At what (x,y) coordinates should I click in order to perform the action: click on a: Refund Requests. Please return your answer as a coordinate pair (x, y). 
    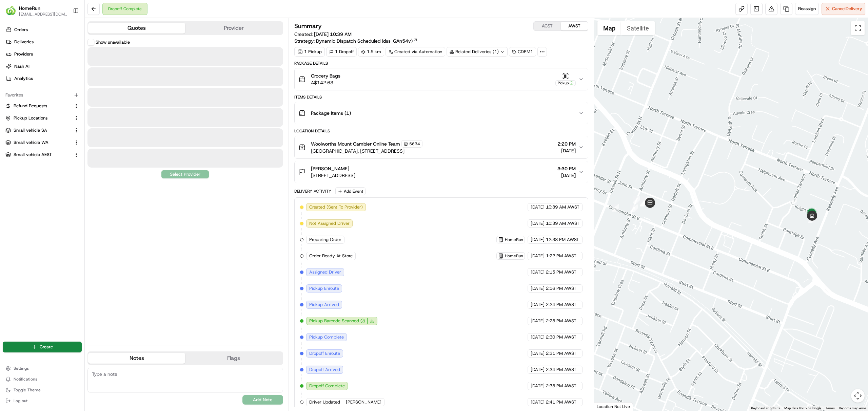
    Looking at the image, I should click on (38, 106).